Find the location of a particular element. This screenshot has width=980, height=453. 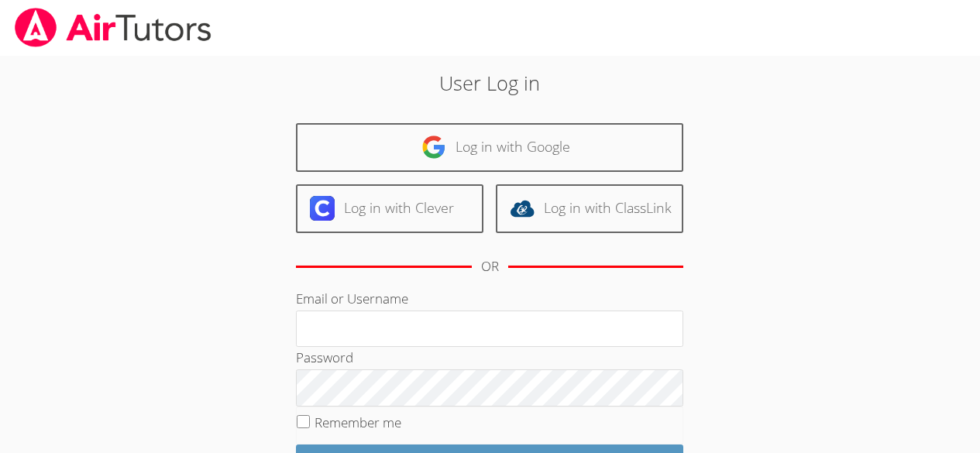

h2: User Log in is located at coordinates (489, 83).